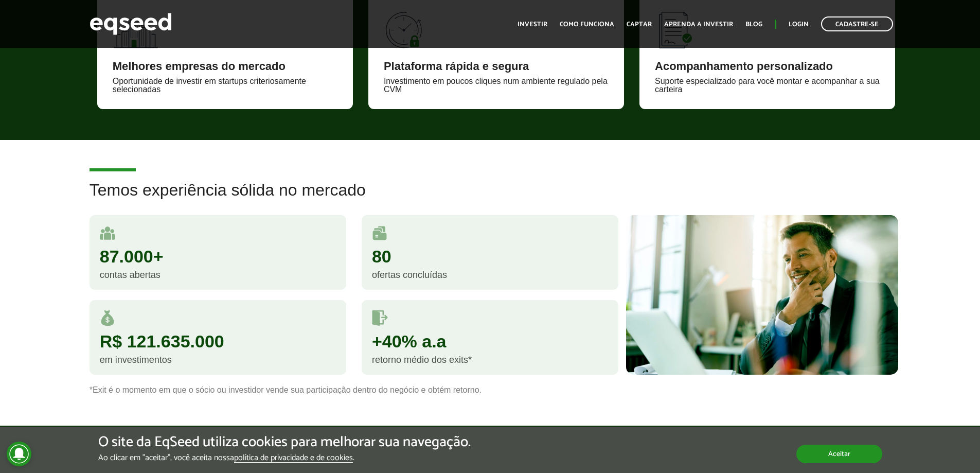 The height and width of the screenshot is (473, 980). What do you see at coordinates (699, 24) in the screenshot?
I see `a: Aprenda a investir` at bounding box center [699, 24].